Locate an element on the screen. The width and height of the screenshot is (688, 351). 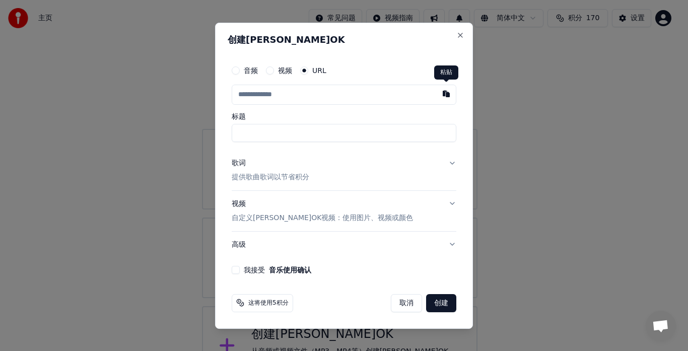
div: 视频 is located at coordinates (322, 211).